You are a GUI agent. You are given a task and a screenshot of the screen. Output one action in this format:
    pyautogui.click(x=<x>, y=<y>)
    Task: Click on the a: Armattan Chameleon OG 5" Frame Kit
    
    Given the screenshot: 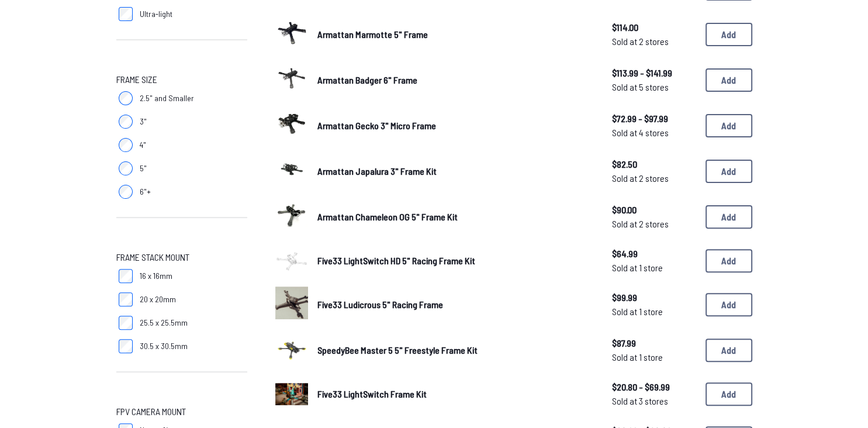 What is the action you would take?
    pyautogui.click(x=455, y=217)
    